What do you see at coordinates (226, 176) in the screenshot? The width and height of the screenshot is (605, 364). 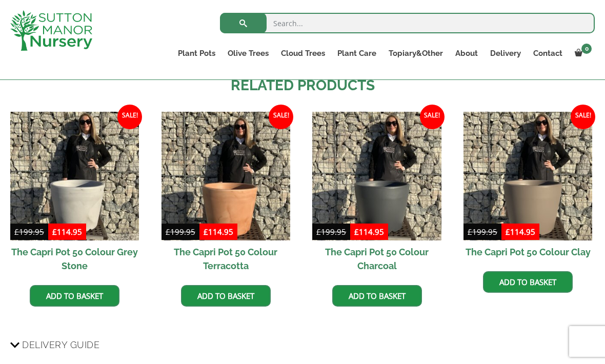 I see `img: The Capri Pot 50 Colour Terracotta` at bounding box center [226, 176].